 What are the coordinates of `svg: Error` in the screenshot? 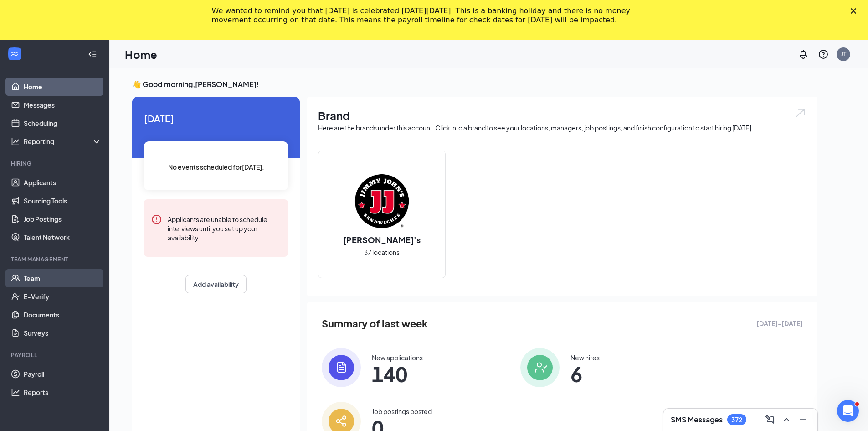 It's located at (157, 219).